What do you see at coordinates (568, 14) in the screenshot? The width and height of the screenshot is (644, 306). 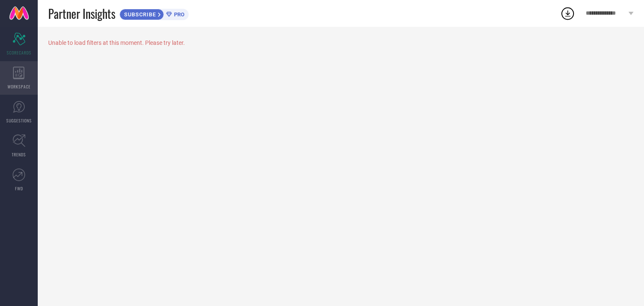 I see `div: Open download list` at bounding box center [568, 14].